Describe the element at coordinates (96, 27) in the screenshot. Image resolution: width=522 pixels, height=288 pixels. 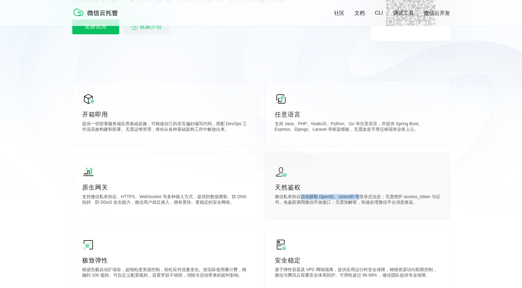
I see `p: 免费试用` at that location.